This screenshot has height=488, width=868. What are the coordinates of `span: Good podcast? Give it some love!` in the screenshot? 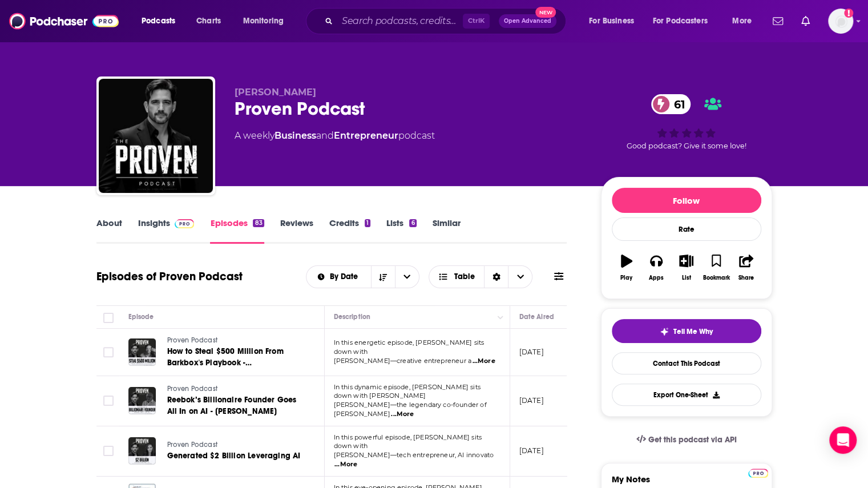 It's located at (687, 145).